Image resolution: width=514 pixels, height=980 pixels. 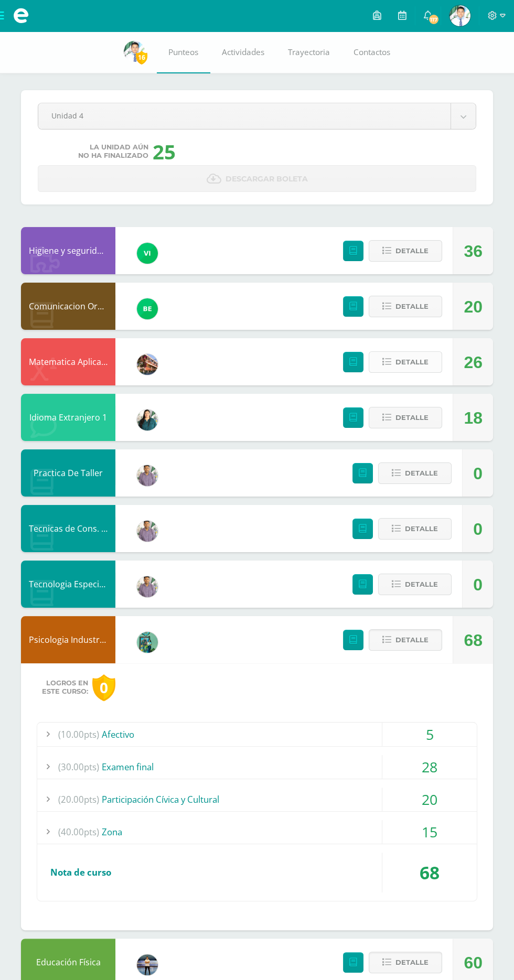 What do you see at coordinates (68, 473) in the screenshot?
I see `div: Practica De Taller` at bounding box center [68, 473].